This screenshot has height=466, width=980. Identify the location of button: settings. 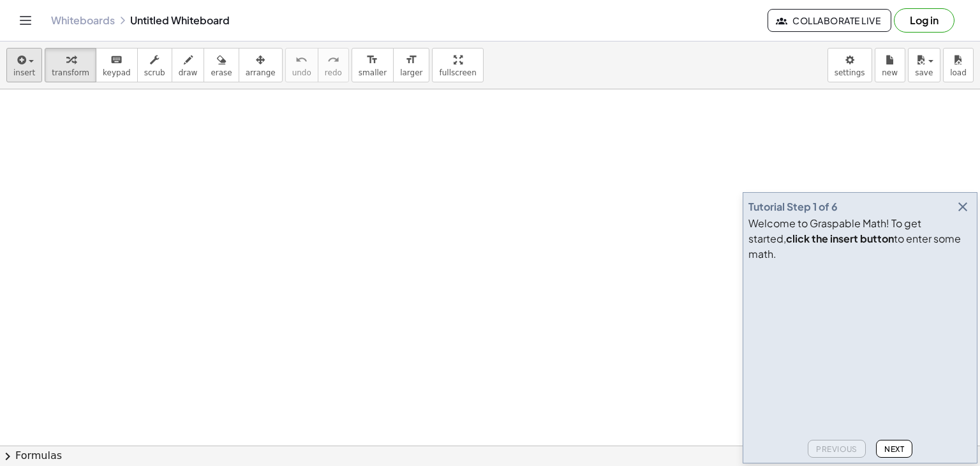
(850, 65).